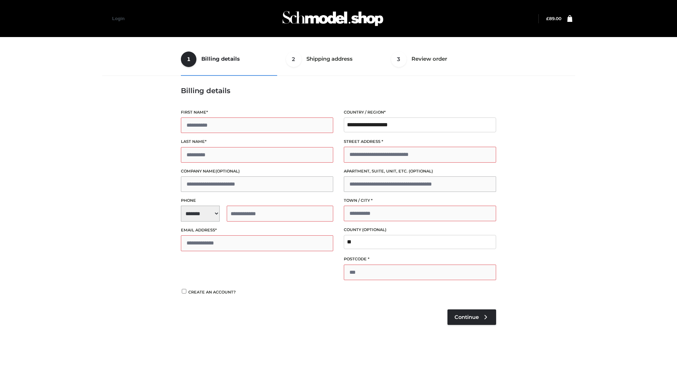 This screenshot has width=677, height=381. I want to click on a: Login, so click(118, 18).